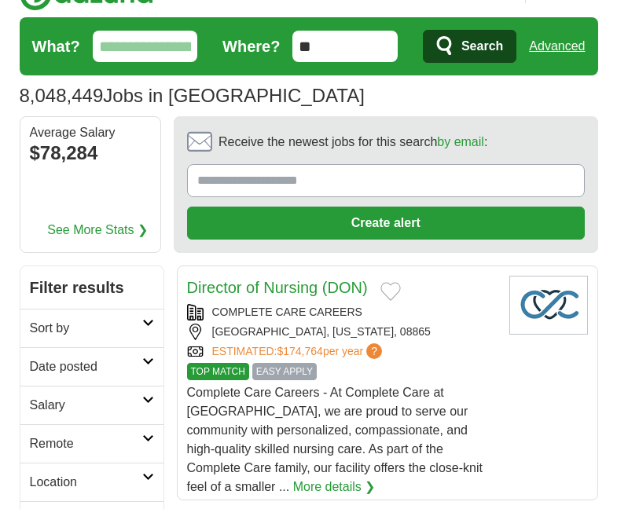 The width and height of the screenshot is (617, 509). Describe the element at coordinates (251, 46) in the screenshot. I see `label: Where?` at that location.